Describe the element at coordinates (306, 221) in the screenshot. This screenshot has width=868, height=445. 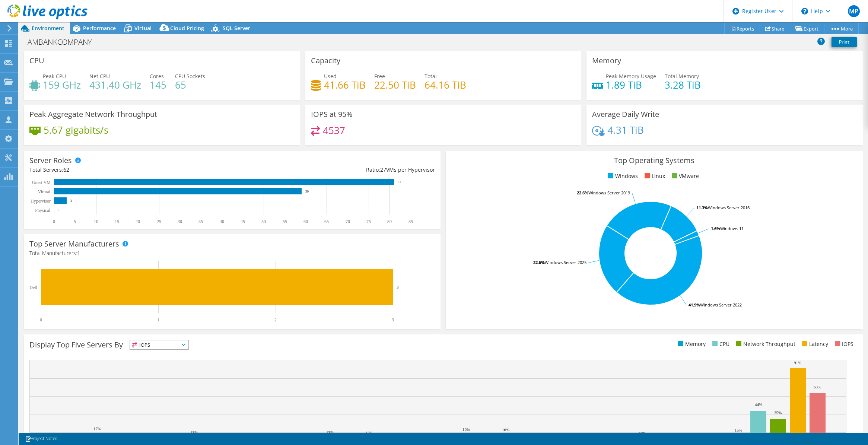
I see `text: 60` at that location.